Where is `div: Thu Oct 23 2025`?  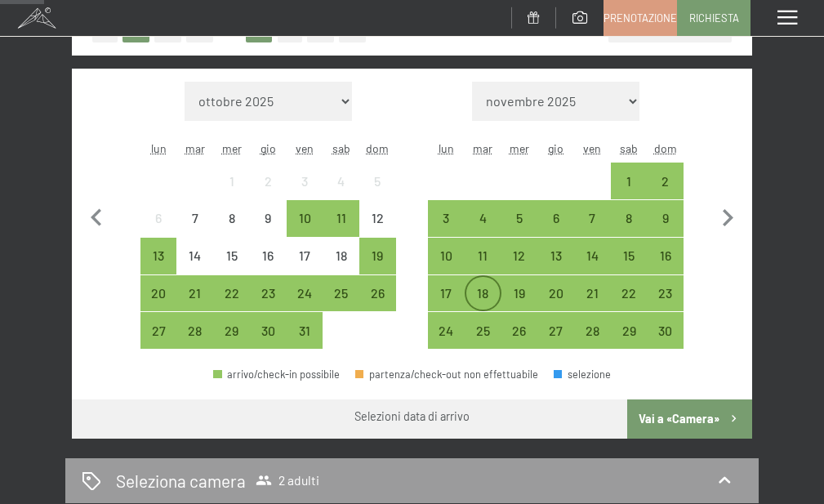
div: Thu Oct 23 2025 is located at coordinates (268, 293).